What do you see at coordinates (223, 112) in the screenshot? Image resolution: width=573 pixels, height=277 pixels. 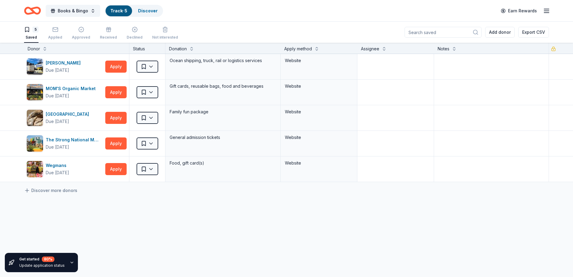 I see `div: Family fun package` at bounding box center [223, 112].